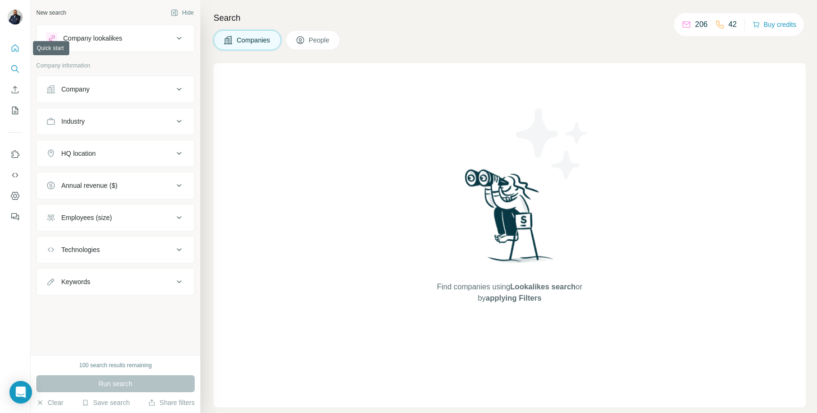  I want to click on img: Surfe Illustration - Woman searching with binoculars, so click(510, 219).